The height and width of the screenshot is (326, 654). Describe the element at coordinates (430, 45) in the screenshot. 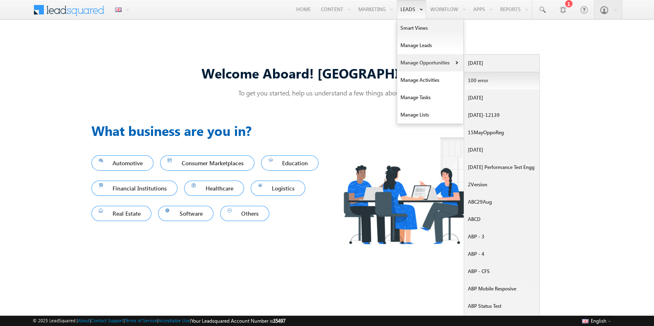

I see `a: Manage Leads` at that location.